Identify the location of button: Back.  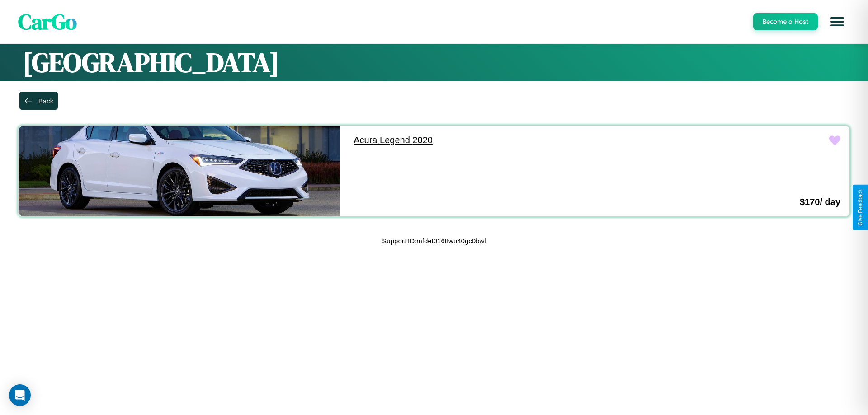
(39, 101).